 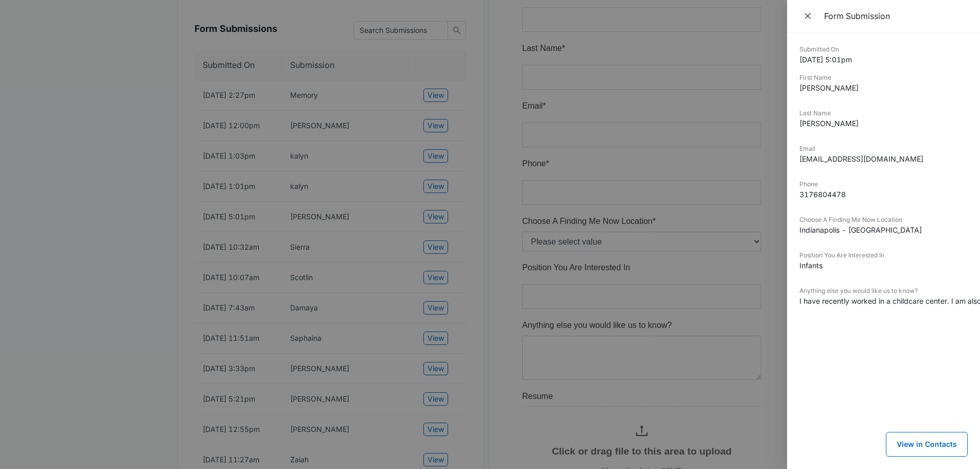 What do you see at coordinates (883, 301) in the screenshot?
I see `dd: I have recently worked in a childcare center. I am also currently in college for child development.` at bounding box center [883, 301].